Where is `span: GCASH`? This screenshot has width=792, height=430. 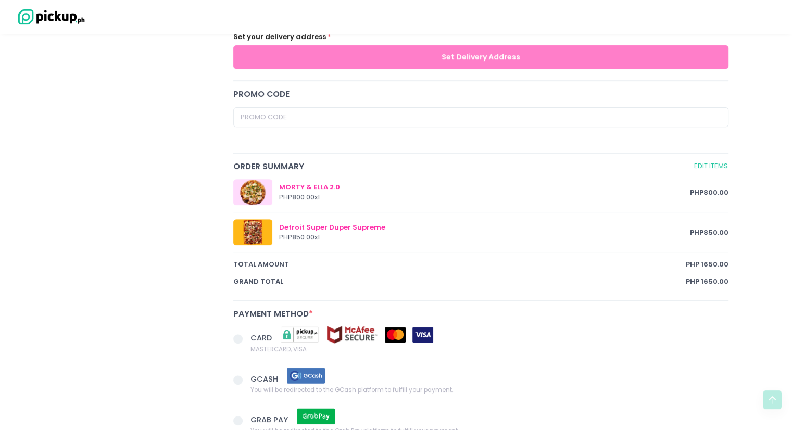
span: GCASH is located at coordinates (265, 379).